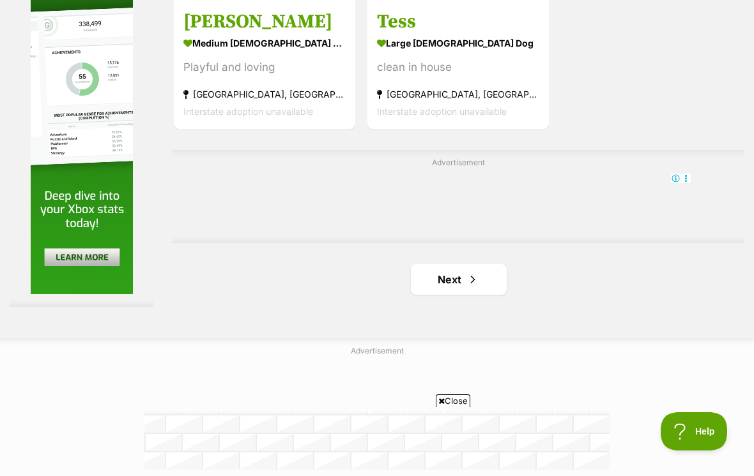  Describe the element at coordinates (458, 197) in the screenshot. I see `div: Advertisement` at that location.